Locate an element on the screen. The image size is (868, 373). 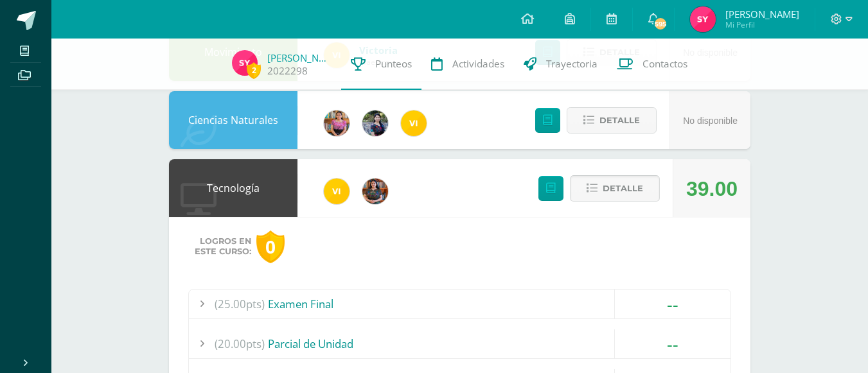
img: e8319d1de0642b858999b202df7e829e.png is located at coordinates (336, 124).